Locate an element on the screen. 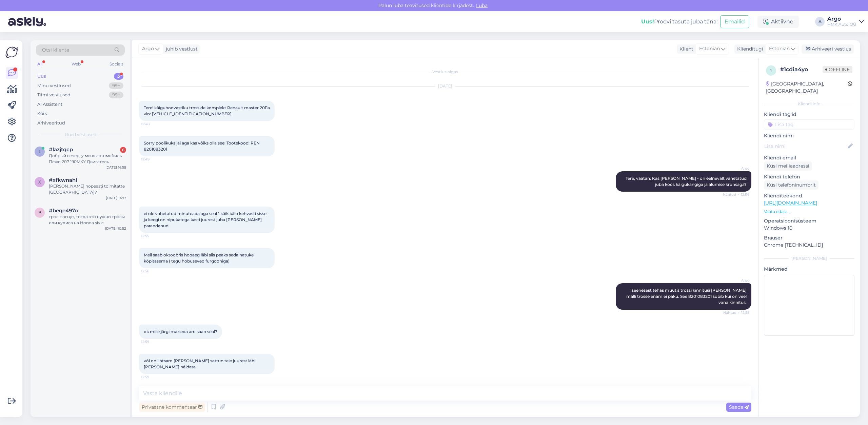  div: Aktiivne is located at coordinates (778, 22).